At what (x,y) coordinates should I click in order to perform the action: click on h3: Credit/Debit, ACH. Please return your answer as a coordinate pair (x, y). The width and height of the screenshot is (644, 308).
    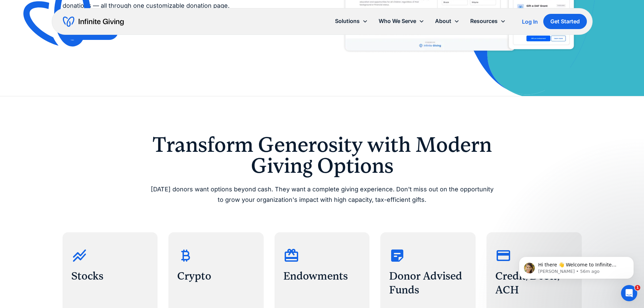
    Looking at the image, I should click on (534, 283).